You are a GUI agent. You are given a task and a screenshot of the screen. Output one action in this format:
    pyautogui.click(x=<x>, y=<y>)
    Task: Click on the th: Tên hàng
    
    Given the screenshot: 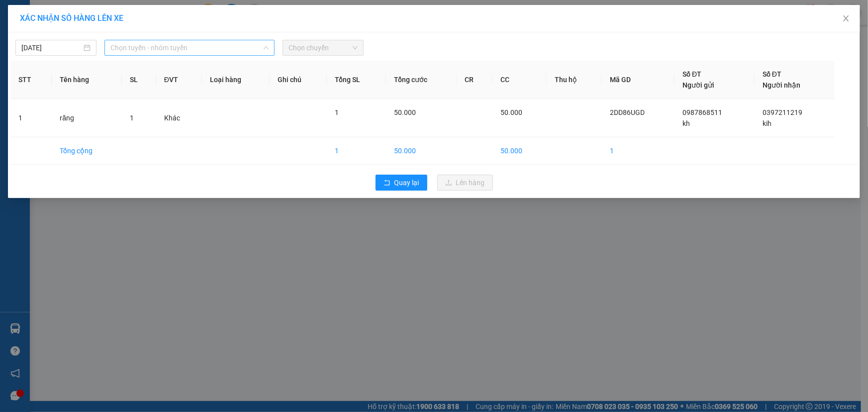 What is the action you would take?
    pyautogui.click(x=87, y=80)
    